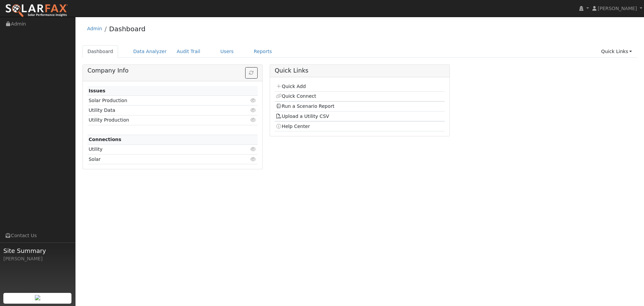 The width and height of the screenshot is (644, 306). What do you see at coordinates (36, 11) in the screenshot?
I see `img: SolarFax` at bounding box center [36, 11].